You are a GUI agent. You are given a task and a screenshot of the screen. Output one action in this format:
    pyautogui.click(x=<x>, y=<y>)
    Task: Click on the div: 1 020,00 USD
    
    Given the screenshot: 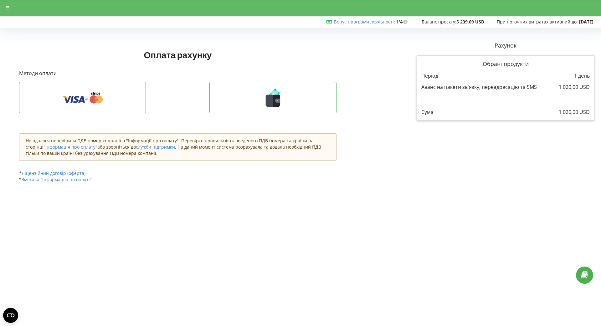 What is the action you would take?
    pyautogui.click(x=574, y=87)
    